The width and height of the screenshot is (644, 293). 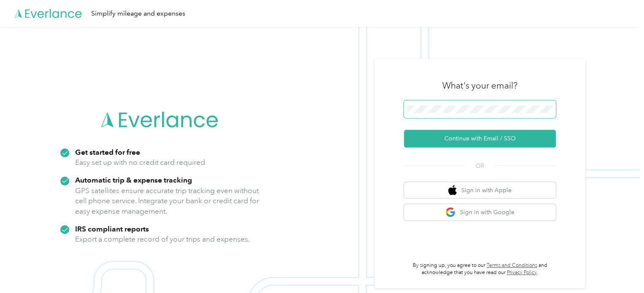 What do you see at coordinates (480, 85) in the screenshot?
I see `h3: What's your email?` at bounding box center [480, 85].